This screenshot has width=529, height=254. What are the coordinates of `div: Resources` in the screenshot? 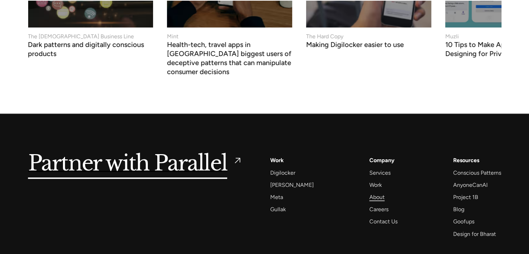 It's located at (466, 160).